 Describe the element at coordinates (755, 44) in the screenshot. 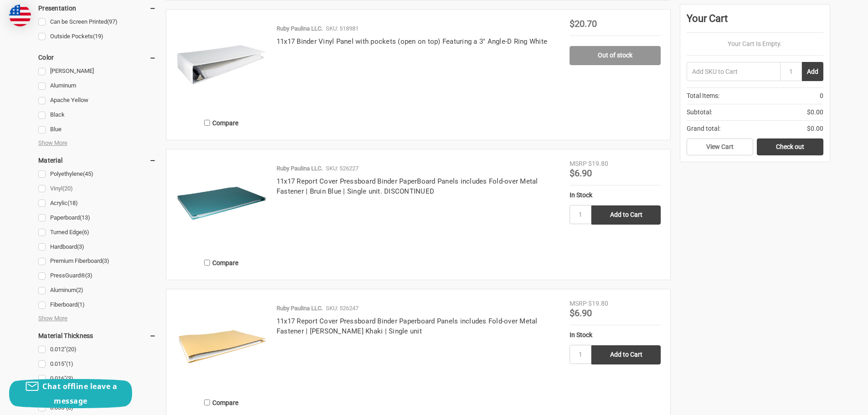

I see `p: Your Cart Is Empty.` at that location.